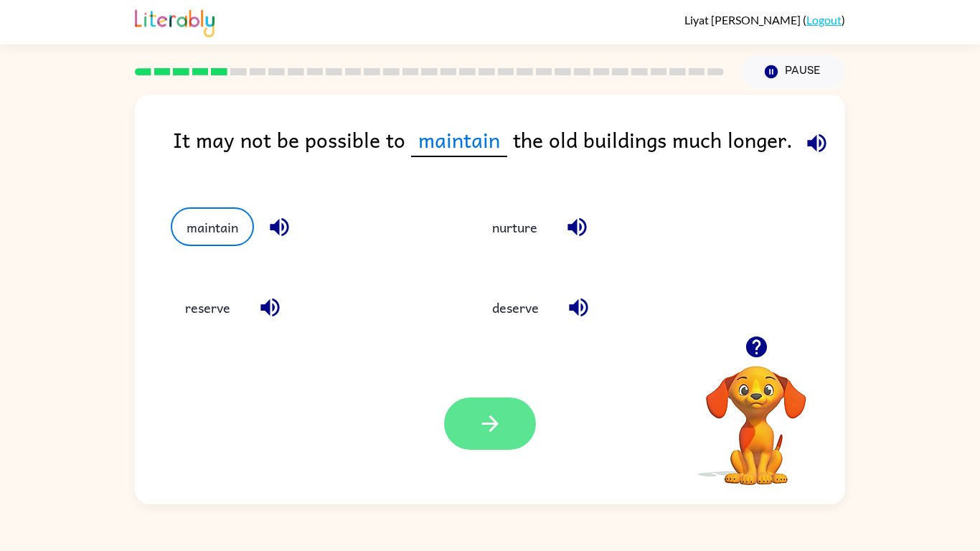 The image size is (980, 551). What do you see at coordinates (174, 21) in the screenshot?
I see `img: Literably` at bounding box center [174, 21].